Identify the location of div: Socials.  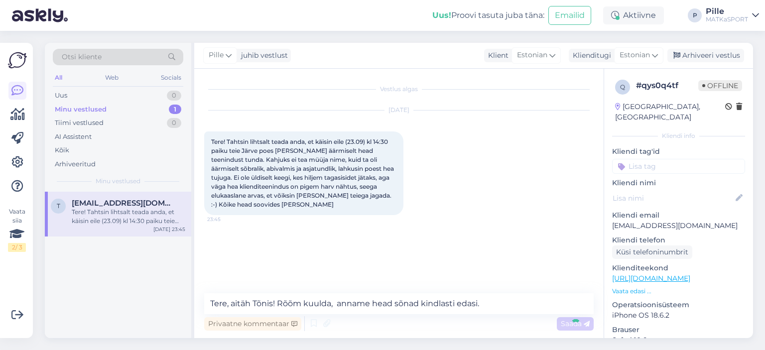
(171, 78).